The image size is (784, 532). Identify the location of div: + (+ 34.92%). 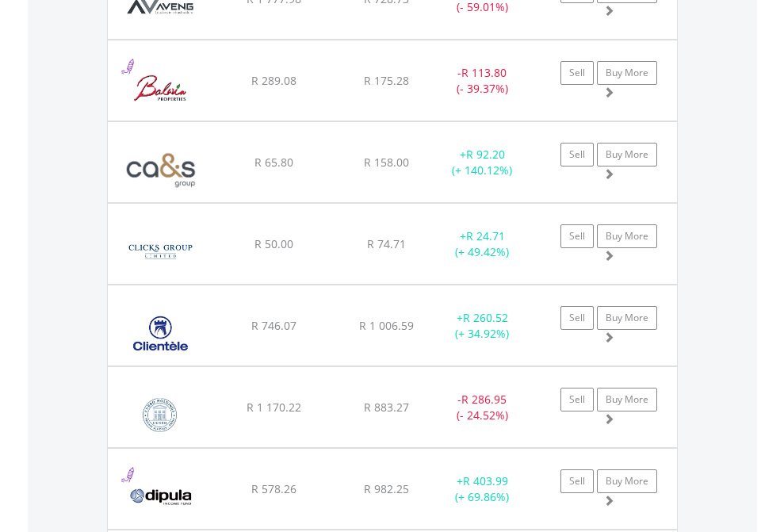
(482, 326).